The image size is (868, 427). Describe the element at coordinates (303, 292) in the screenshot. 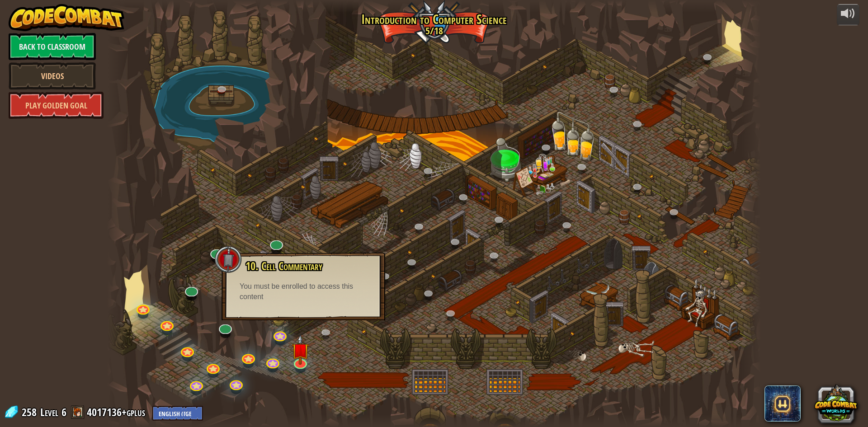

I see `div: You must be enrolled to access this content` at that location.